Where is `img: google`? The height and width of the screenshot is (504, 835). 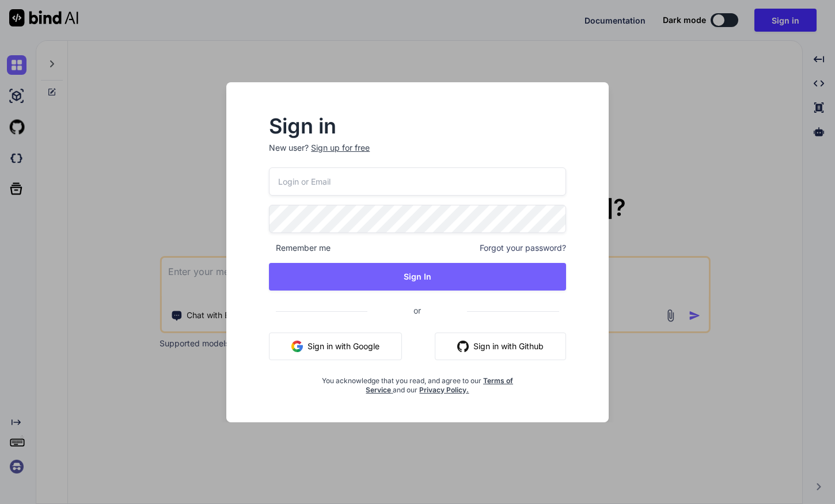 img: google is located at coordinates (298, 346).